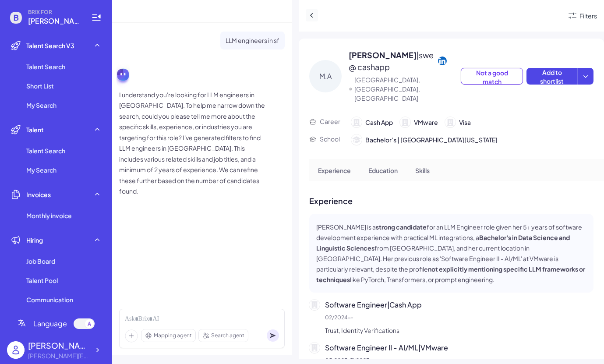 This screenshot has width=604, height=364. What do you see at coordinates (54, 12) in the screenshot?
I see `span: BRIX FOR` at bounding box center [54, 12].